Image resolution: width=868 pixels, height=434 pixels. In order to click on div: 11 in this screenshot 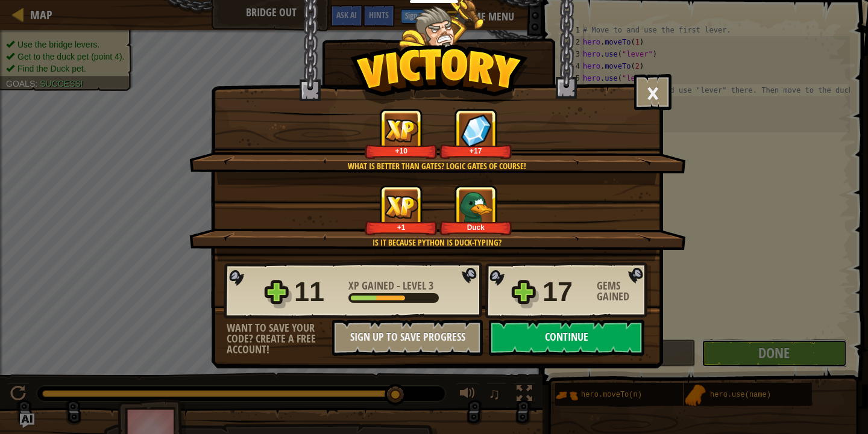, I will do `click(318, 292)`.